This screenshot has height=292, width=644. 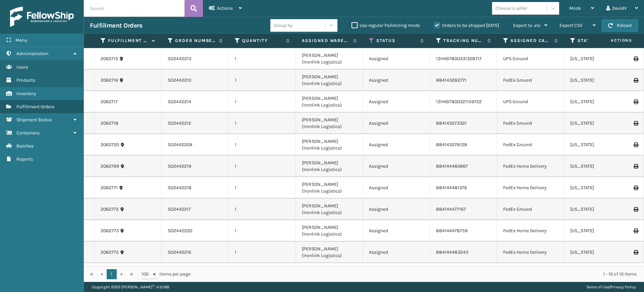 I want to click on span: Administration, so click(x=32, y=54).